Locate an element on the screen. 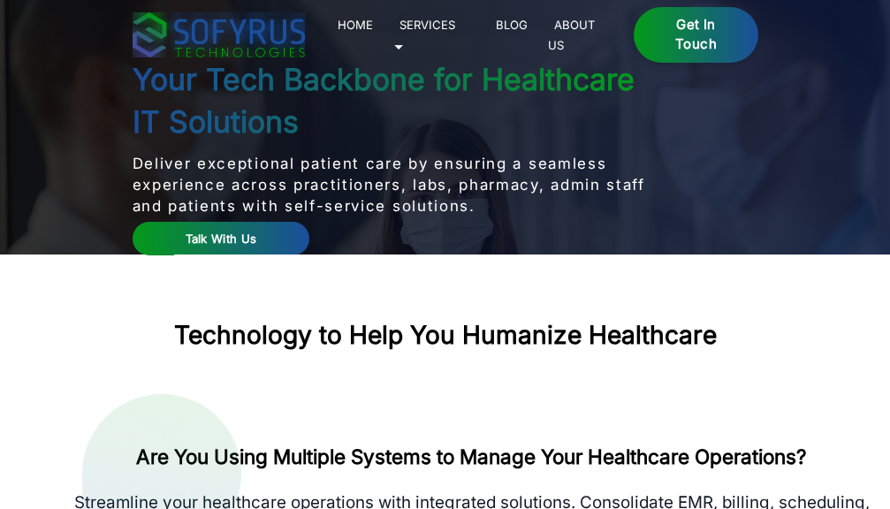 Image resolution: width=890 pixels, height=509 pixels. a: Talk With Us is located at coordinates (221, 239).